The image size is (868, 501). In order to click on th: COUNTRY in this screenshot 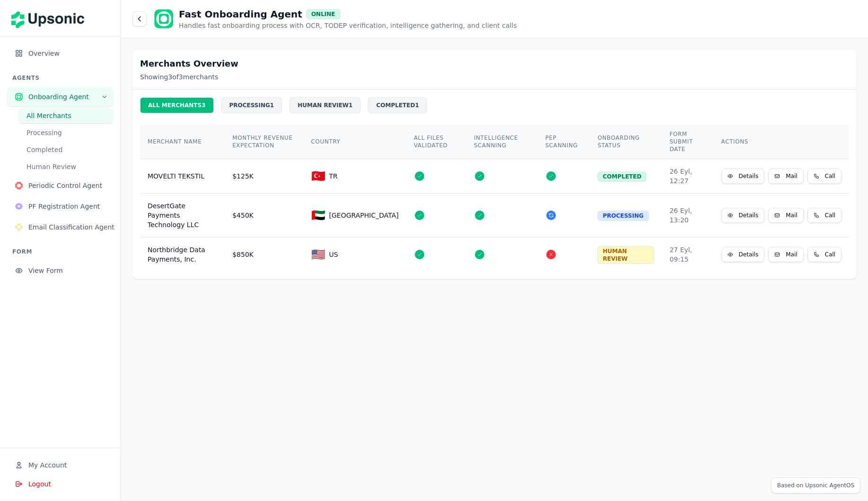, I will do `click(355, 141)`.